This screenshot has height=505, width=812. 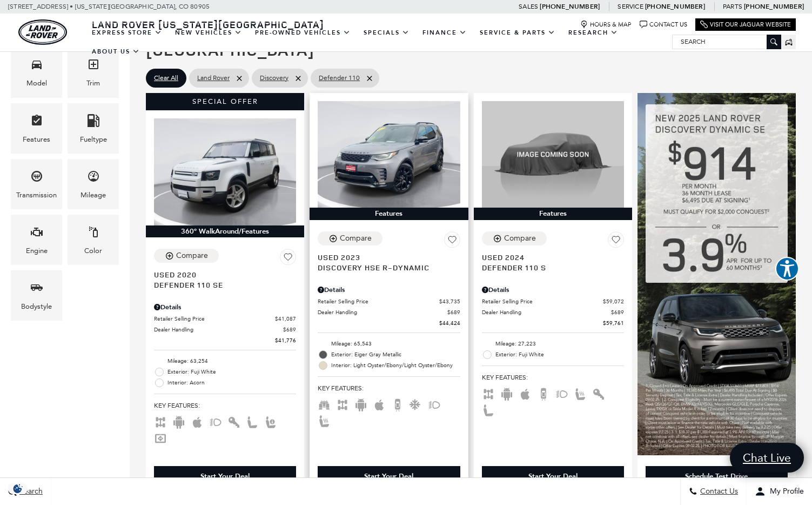 I want to click on div: EngineEngine, so click(x=36, y=240).